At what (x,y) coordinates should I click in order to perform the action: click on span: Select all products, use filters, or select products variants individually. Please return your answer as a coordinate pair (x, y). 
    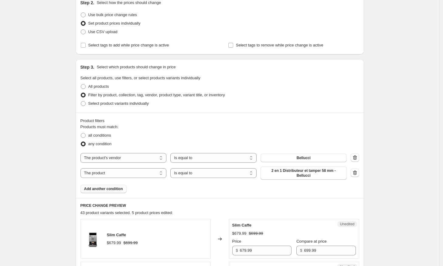
    Looking at the image, I should click on (140, 78).